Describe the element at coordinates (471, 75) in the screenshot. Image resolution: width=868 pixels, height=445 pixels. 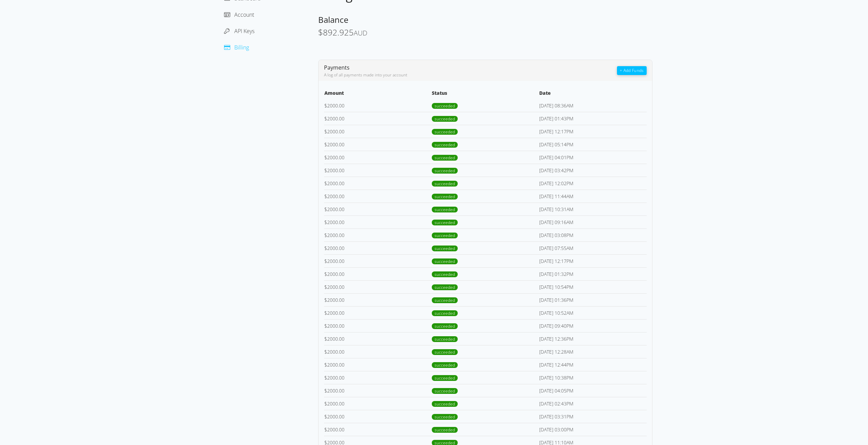
I see `div: A log of all payments made into your account` at that location.